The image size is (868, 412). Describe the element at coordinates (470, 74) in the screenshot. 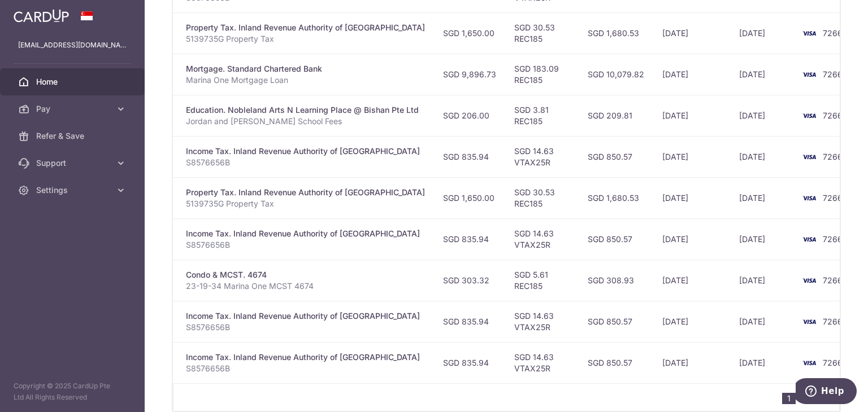

I see `td: SGD 9,896.73` at that location.